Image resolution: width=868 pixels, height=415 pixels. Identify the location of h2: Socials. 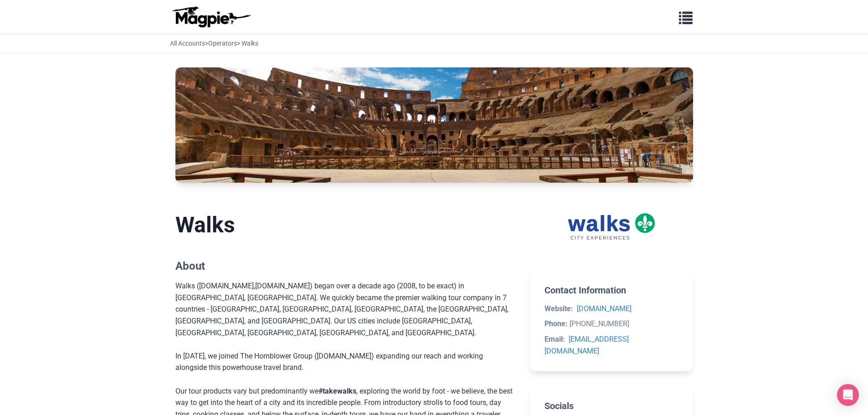
(611, 406).